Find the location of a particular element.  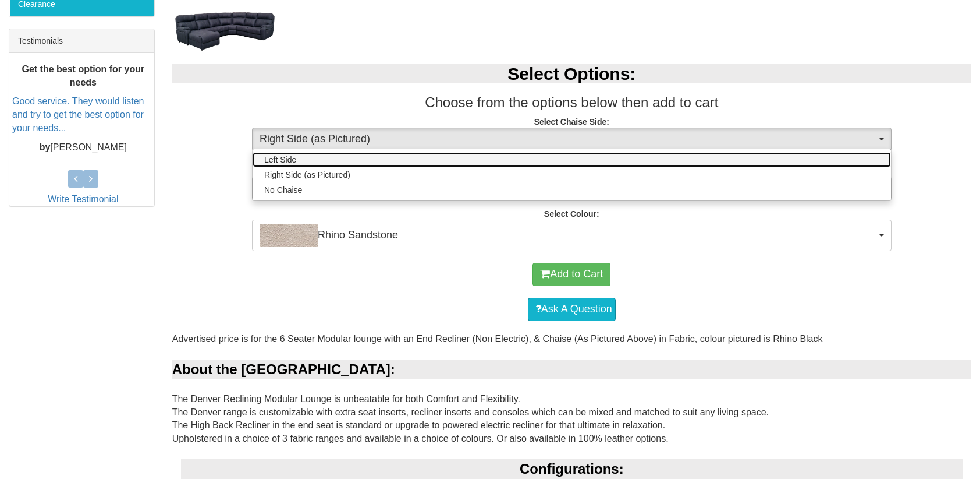

button: Rhino SandstoneRhino Sandstone is located at coordinates (571, 235).